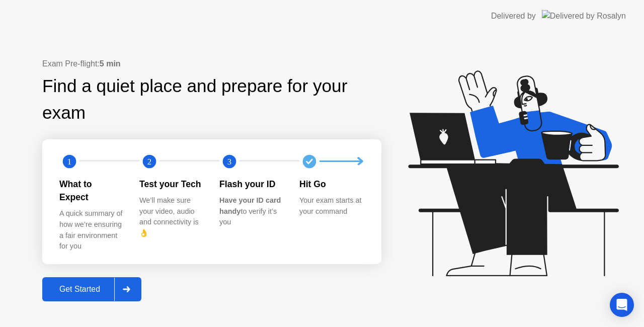  Describe the element at coordinates (92, 290) in the screenshot. I see `button: Get Started` at that location.